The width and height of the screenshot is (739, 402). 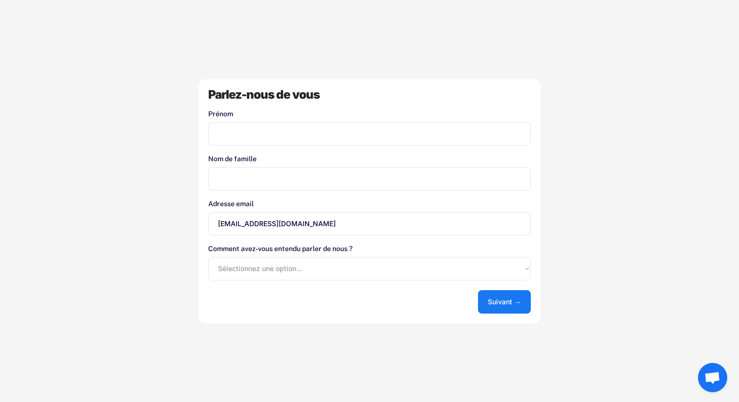 I want to click on font: Suivant →, so click(x=504, y=302).